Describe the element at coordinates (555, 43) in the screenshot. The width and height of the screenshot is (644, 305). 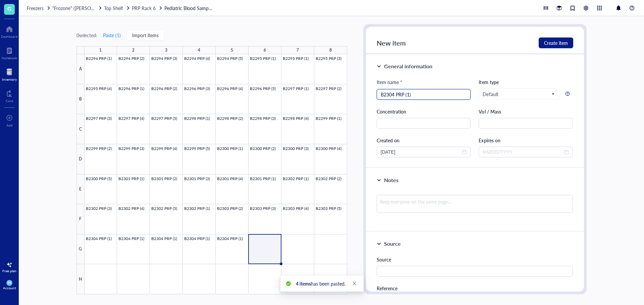
I see `span: Create item` at that location.